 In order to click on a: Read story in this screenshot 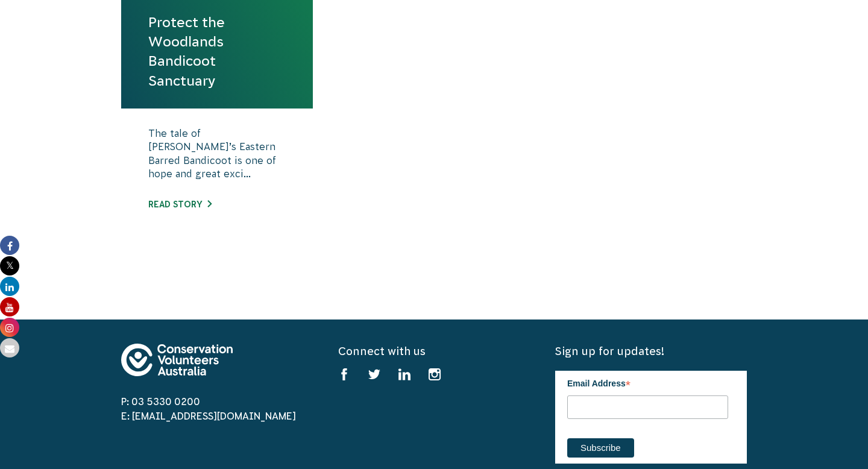, I will do `click(179, 204)`.